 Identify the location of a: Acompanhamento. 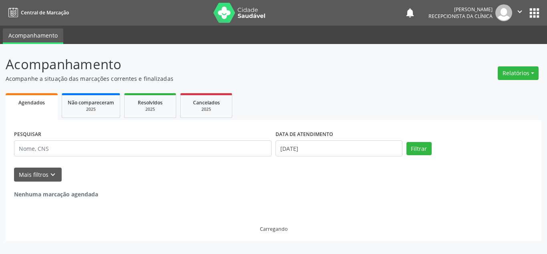
(33, 36).